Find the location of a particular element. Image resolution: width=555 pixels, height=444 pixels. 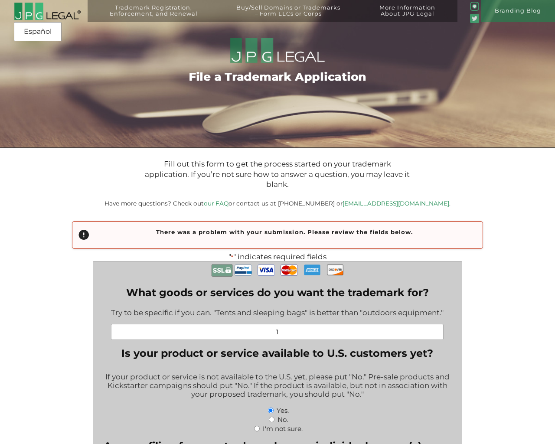

img: Visa is located at coordinates (266, 270).